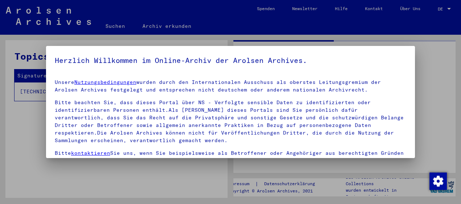 The height and width of the screenshot is (204, 461). I want to click on p: Bitte Sie uns, wenn Sie beispielsweise als Betroffener oder Angehöriger aus berechtigten Gründen ..., so click(230, 157).